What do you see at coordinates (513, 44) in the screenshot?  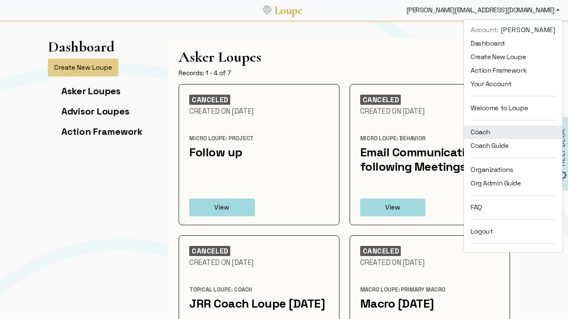 I see `a: Dashboard` at bounding box center [513, 44].